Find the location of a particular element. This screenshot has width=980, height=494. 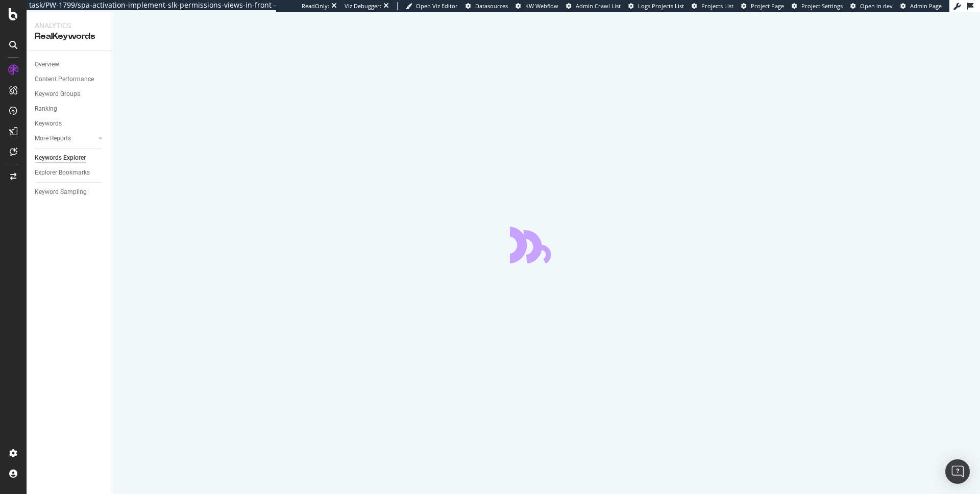

div: Analytics is located at coordinates (69, 25).